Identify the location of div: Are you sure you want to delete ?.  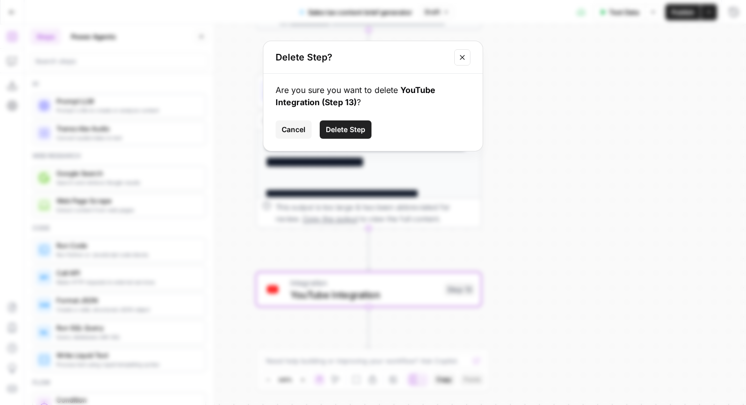
(373, 96).